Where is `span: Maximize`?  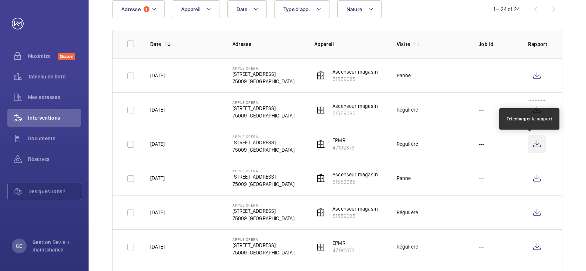
span: Maximize is located at coordinates (43, 56).